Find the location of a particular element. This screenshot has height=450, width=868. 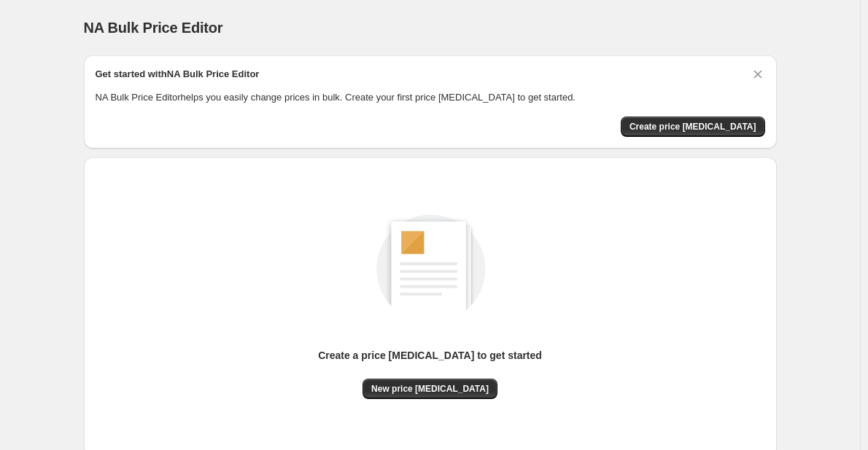

button: Dismiss card is located at coordinates (758, 74).